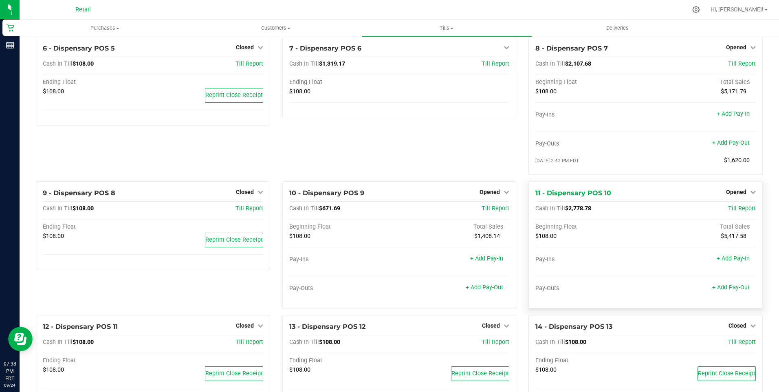 The height and width of the screenshot is (392, 779). I want to click on inline-svg: Retail, so click(10, 28).